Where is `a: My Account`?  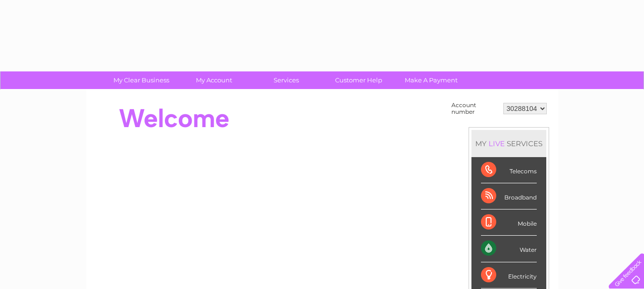 a: My Account is located at coordinates (214, 80).